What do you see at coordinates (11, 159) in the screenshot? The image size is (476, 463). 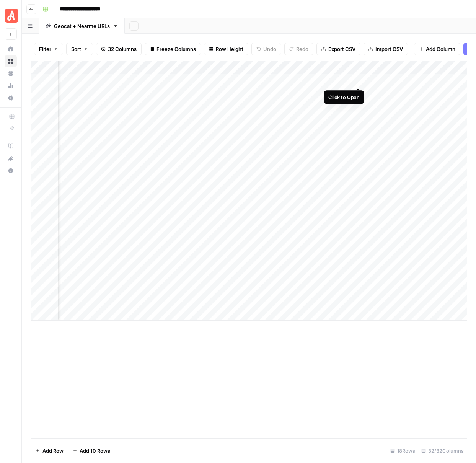 I see `div: What's new?` at bounding box center [11, 159].